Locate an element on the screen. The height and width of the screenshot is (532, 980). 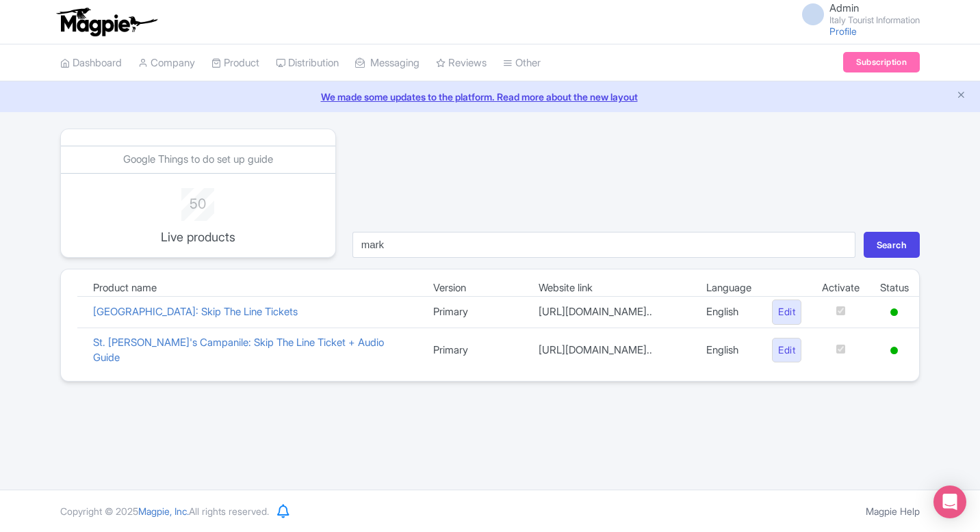
td: Product name is located at coordinates (252, 288).